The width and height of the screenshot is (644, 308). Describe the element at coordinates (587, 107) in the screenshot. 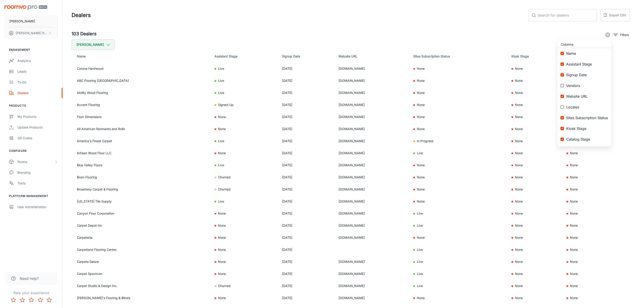

I see `span: Locales` at that location.